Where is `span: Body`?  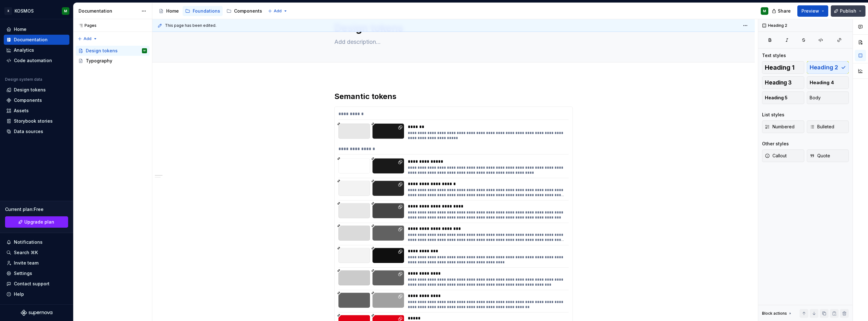
span: Body is located at coordinates (815, 98).